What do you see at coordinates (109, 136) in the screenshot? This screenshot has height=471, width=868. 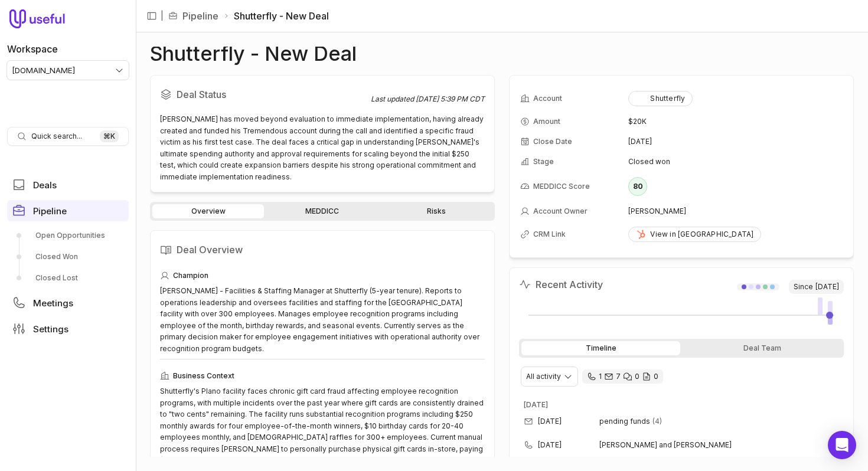 I see `kbd: ⌘ K` at bounding box center [109, 136].